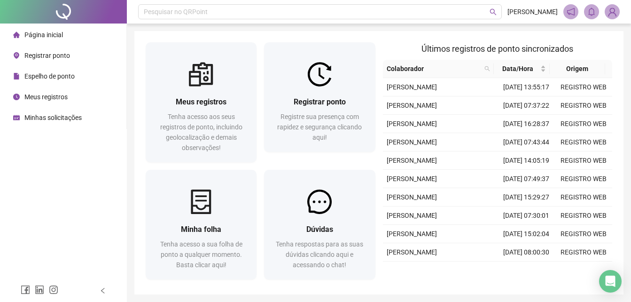  What do you see at coordinates (320, 97) in the screenshot?
I see `a: Registrar pontoRegistre sua presença com rapidez e segurança clicando aqui!` at bounding box center [320, 97].